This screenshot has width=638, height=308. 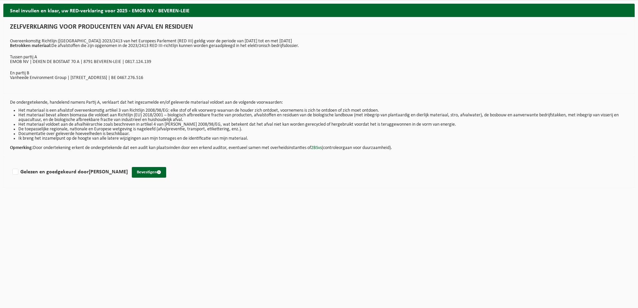 What do you see at coordinates (323, 111) in the screenshot?
I see `li: Het materiaal is een afvalstof overeenkomstig artikel 3 van Richtlijn 2008/98/EG: elke stof of el...` at bounding box center [323, 111].